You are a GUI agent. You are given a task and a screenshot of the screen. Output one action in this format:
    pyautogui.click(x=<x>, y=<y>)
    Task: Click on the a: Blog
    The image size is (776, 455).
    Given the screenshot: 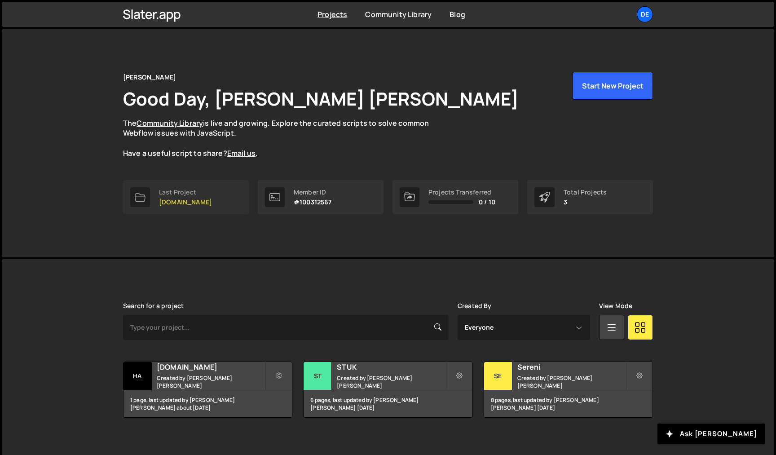 What is the action you would take?
    pyautogui.click(x=457, y=14)
    